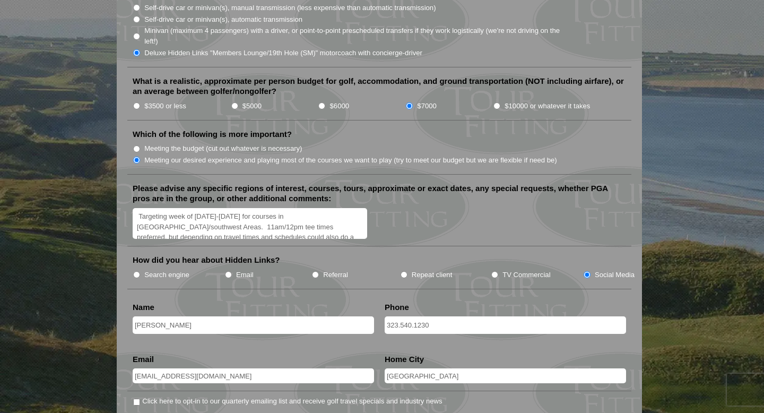  Describe the element at coordinates (292, 401) in the screenshot. I see `label: Click here to opt-in to our quarterly emailing list and receive golf travel specials and industry...` at that location.